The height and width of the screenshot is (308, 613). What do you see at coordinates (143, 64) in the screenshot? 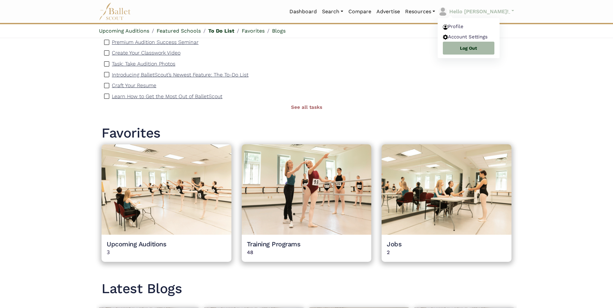
I see `p: Task: Take Audition Photos` at bounding box center [143, 64].